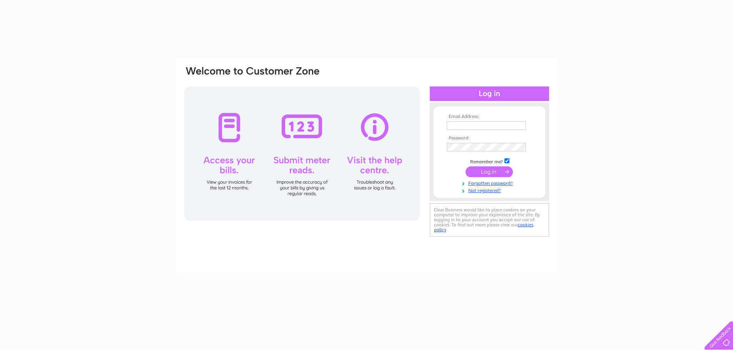 This screenshot has height=350, width=733. What do you see at coordinates (489, 138) in the screenshot?
I see `th: Password:` at bounding box center [489, 138].